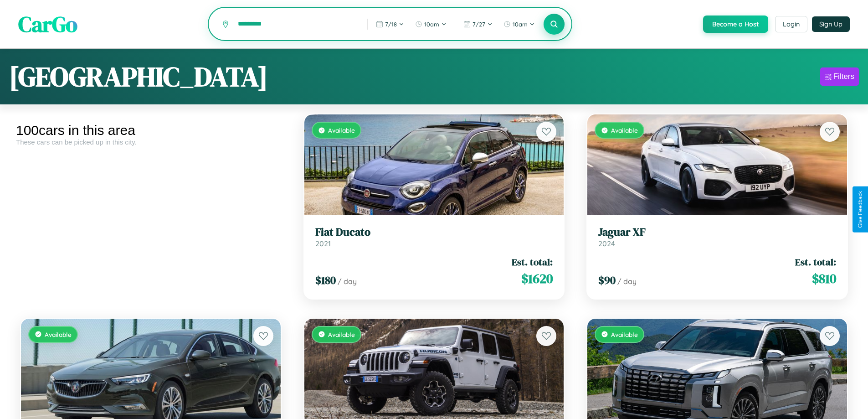 The width and height of the screenshot is (868, 419). What do you see at coordinates (48, 24) in the screenshot?
I see `span: CarGo` at bounding box center [48, 24].